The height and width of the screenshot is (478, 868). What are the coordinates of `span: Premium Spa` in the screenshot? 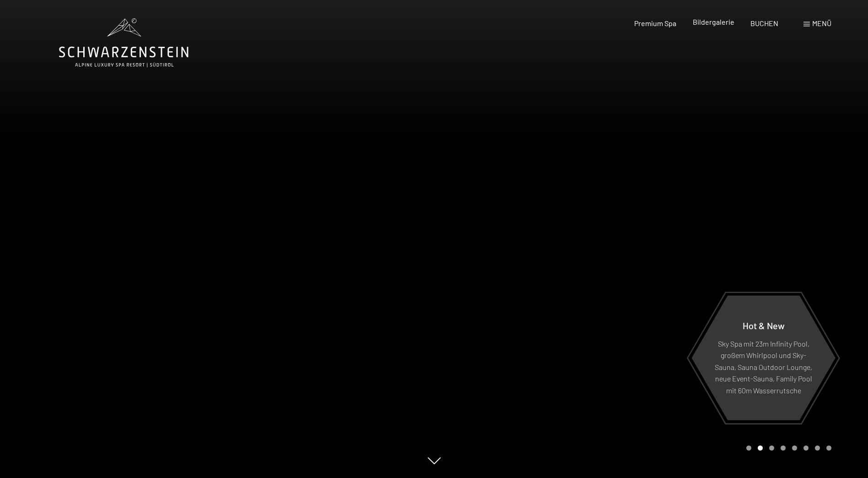 It's located at (655, 23).